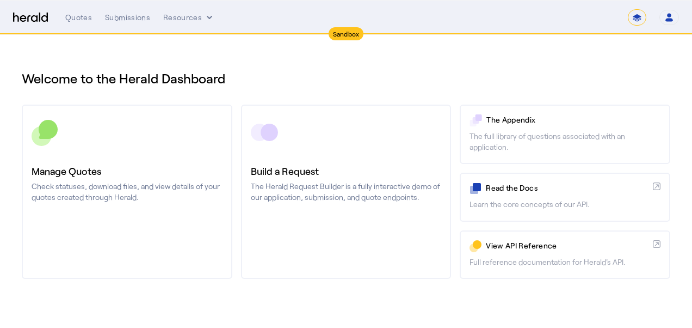 This screenshot has height=328, width=692. What do you see at coordinates (127, 171) in the screenshot?
I see `h3: Manage Quotes` at bounding box center [127, 171].